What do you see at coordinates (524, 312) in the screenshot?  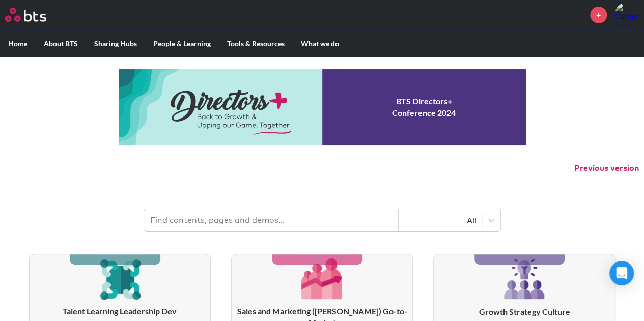 I see `h3: Growth Strategy Culture` at bounding box center [524, 312].